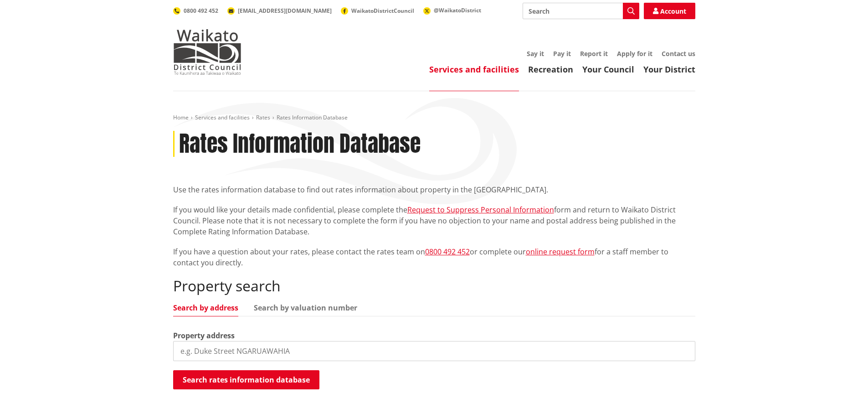 The width and height of the screenshot is (868, 419). I want to click on p: If you have a question about your rates, please contact the rates team on or complete our for a s..., so click(434, 257).